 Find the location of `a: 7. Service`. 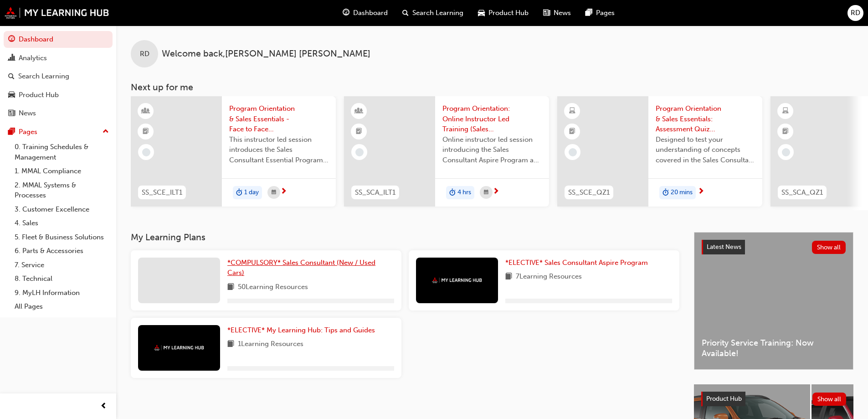

a: 7. Service is located at coordinates (61, 265).